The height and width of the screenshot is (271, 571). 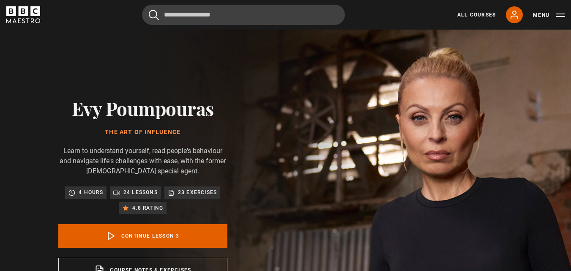 I want to click on p: Learn to understand yourself, read people's behaviour and navigate life's challenges with ease, w..., so click(x=143, y=161).